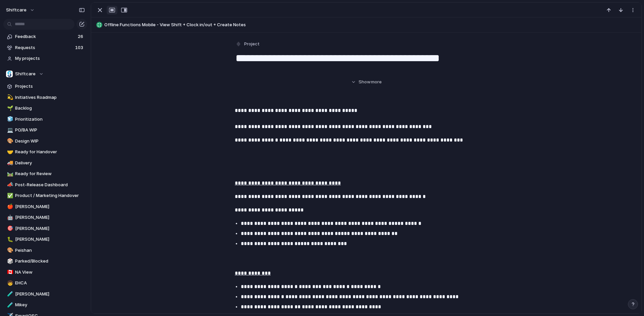 This screenshot has height=316, width=644. I want to click on span: Delivery, so click(50, 163).